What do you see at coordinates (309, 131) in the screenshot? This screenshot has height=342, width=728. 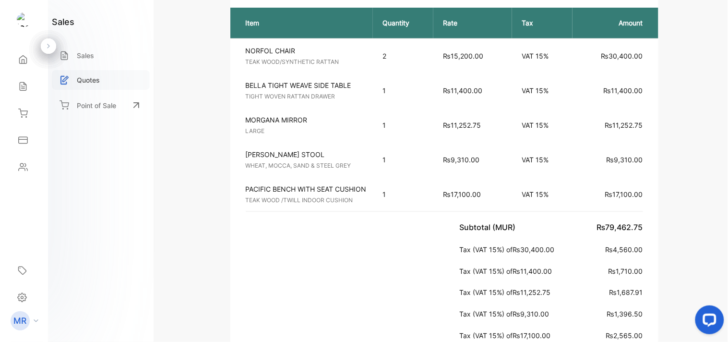 I see `p: LARGE` at bounding box center [309, 131].